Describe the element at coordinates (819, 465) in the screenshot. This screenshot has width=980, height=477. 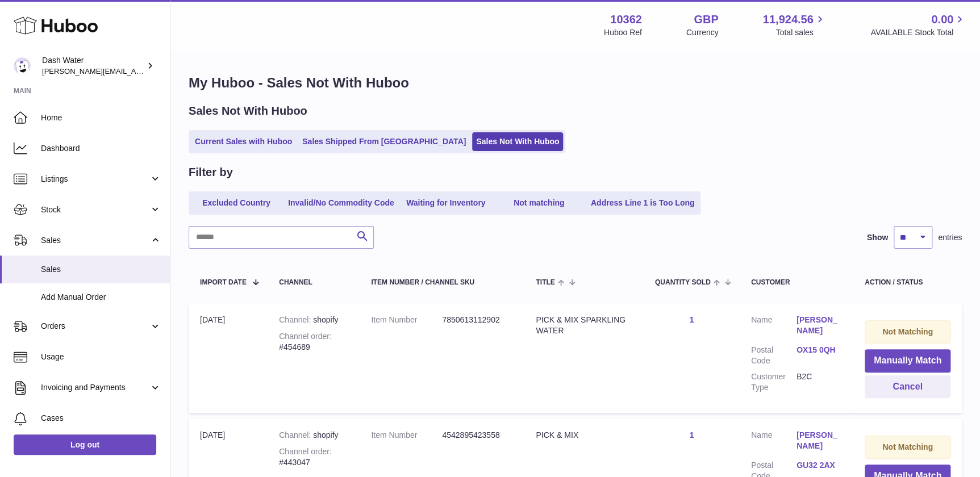
I see `a: GU32 2AX` at that location.